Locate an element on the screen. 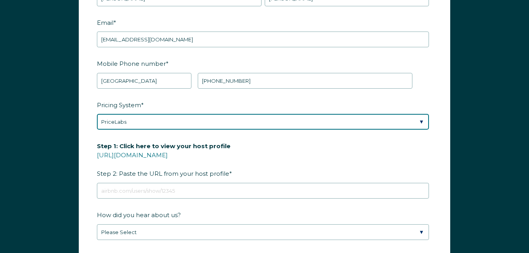 The image size is (529, 253). span: Step 2: Paste the URL from your host profile is located at coordinates (164, 160).